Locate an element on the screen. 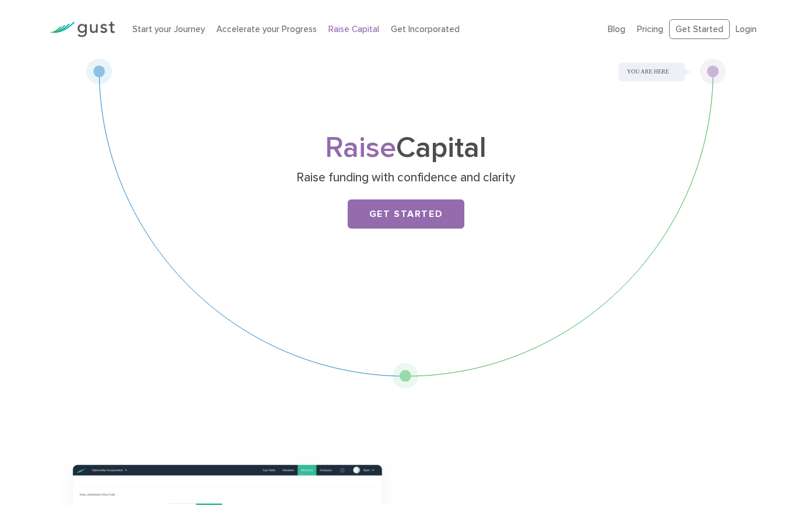  a: Pricing is located at coordinates (650, 29).